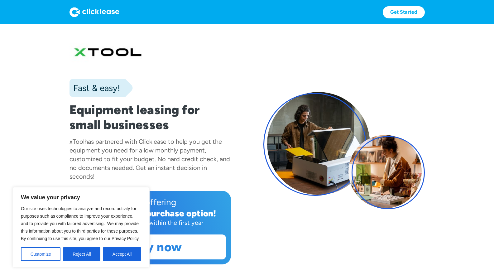 This screenshot has width=494, height=280. Describe the element at coordinates (150, 223) in the screenshot. I see `div: Purchase outright within the first year` at that location.